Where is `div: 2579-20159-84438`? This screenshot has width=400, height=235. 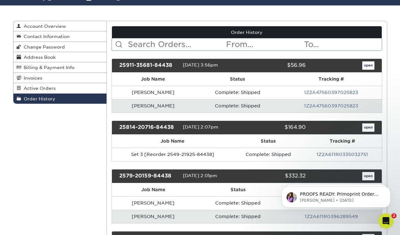 div: 2579-20159-84438 is located at coordinates (149, 176).